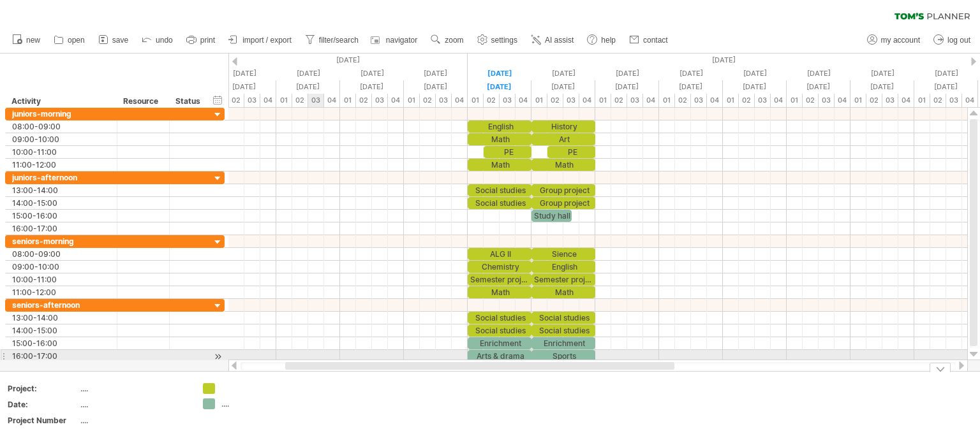 This screenshot has width=980, height=443. Describe the element at coordinates (500, 343) in the screenshot. I see `div: Enrichment` at that location.